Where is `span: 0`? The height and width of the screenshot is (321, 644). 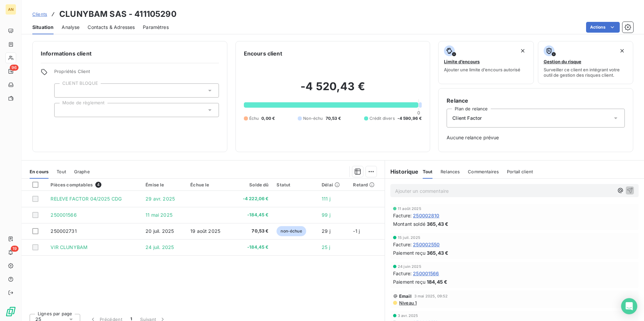 span: 0 is located at coordinates (419, 113).